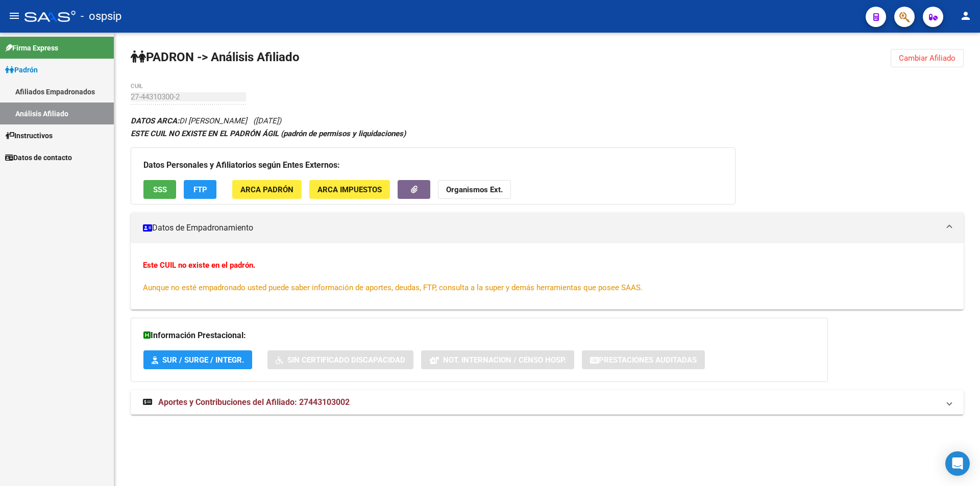 This screenshot has height=486, width=980. I want to click on span: Cambiar Afiliado, so click(927, 58).